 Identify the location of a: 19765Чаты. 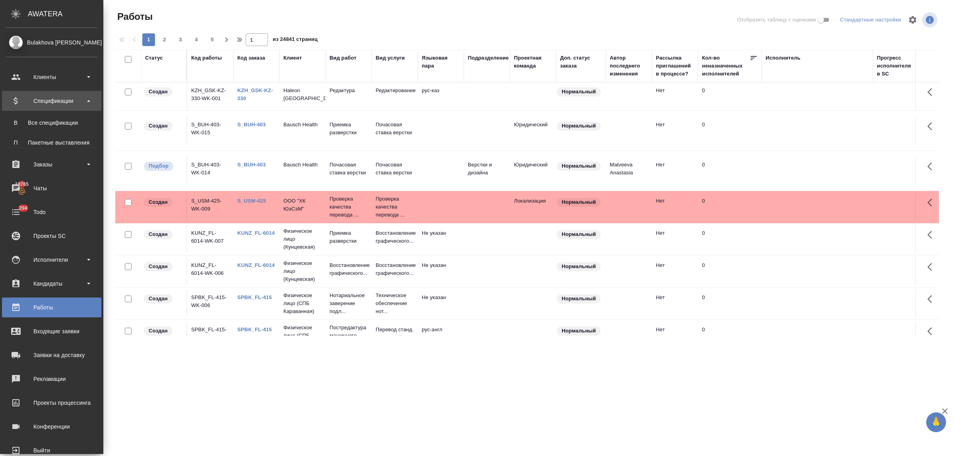
(52, 188).